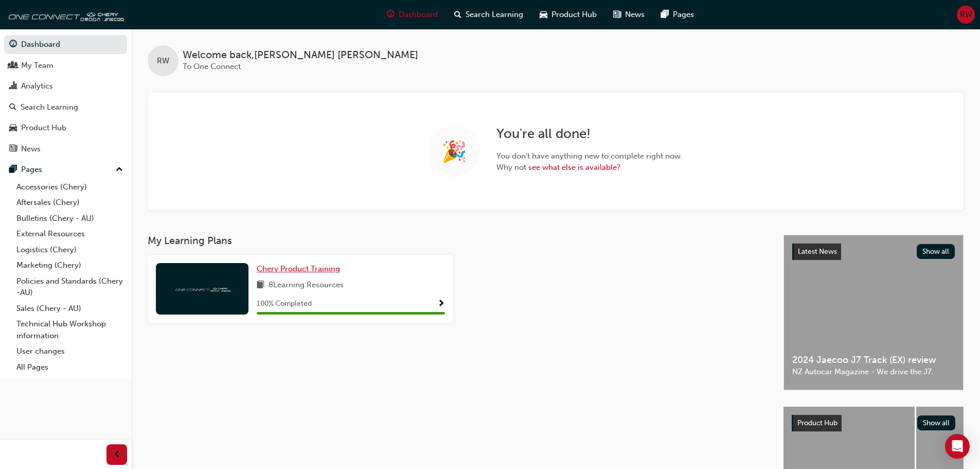  Describe the element at coordinates (590, 167) in the screenshot. I see `span: Why not` at that location.